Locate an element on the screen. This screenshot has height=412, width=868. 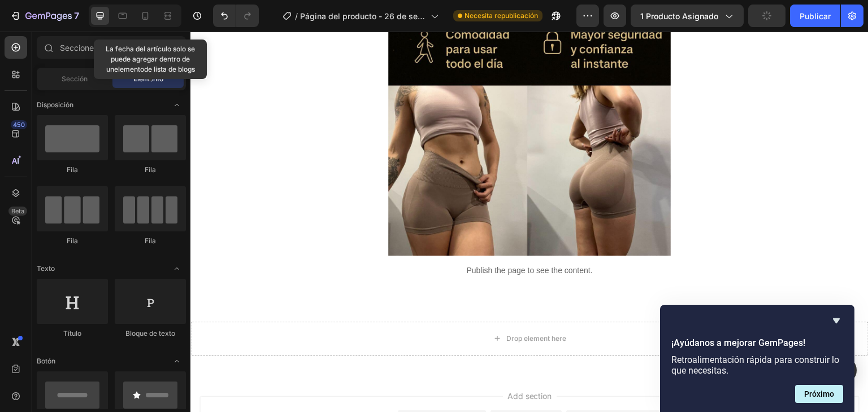
font: Texto is located at coordinates (45, 268).